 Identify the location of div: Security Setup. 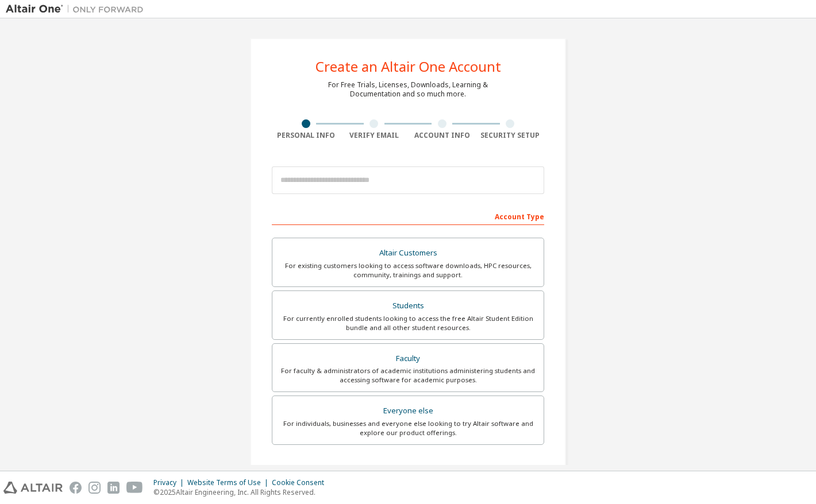
(510, 136).